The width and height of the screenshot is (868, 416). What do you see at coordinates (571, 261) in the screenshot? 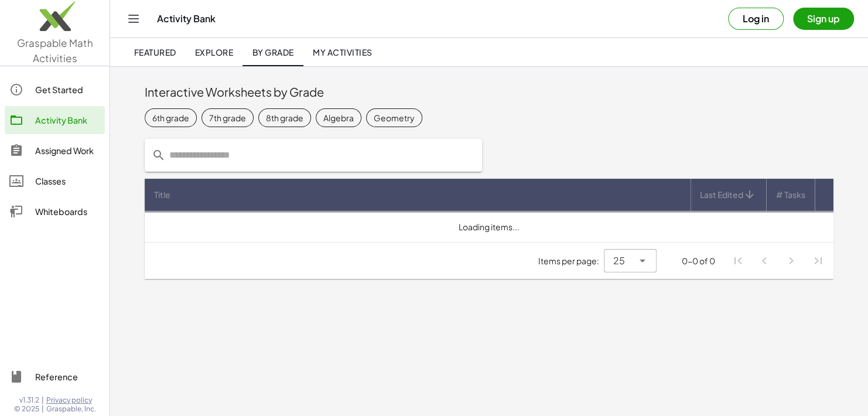
I see `span: Items per page:` at bounding box center [571, 261].